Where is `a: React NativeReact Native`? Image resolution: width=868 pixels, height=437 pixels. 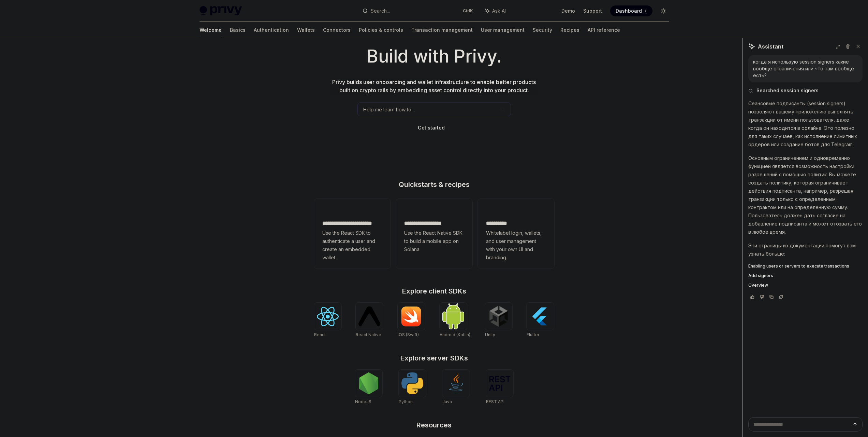
a: React NativeReact Native is located at coordinates (370, 320).